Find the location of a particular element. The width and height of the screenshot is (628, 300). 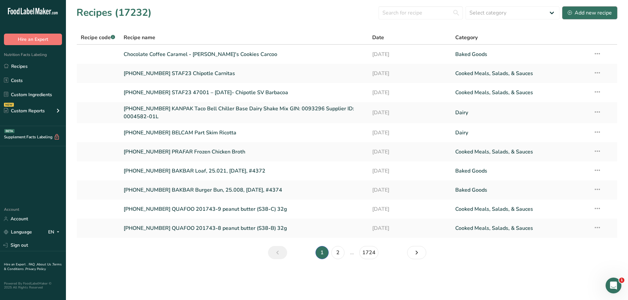

a: FAQ . is located at coordinates (33, 265).